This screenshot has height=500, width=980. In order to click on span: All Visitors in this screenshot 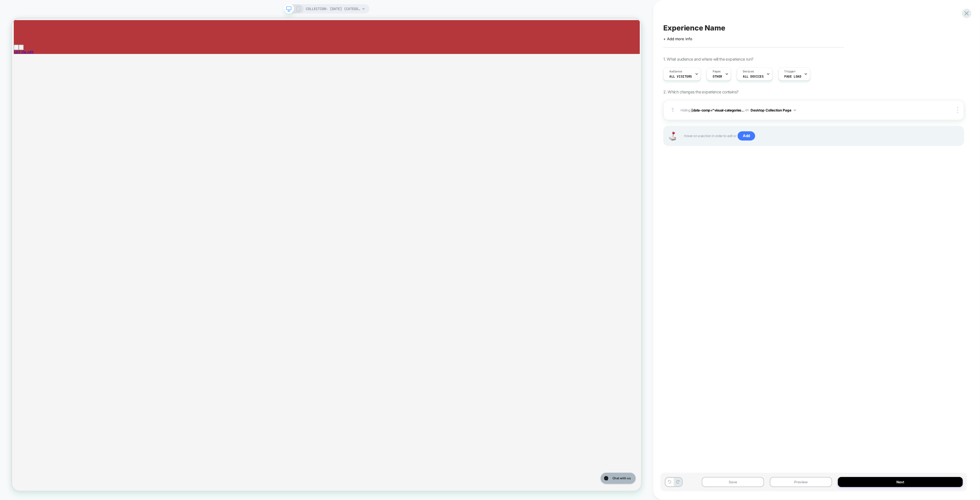, I will do `click(681, 76)`.